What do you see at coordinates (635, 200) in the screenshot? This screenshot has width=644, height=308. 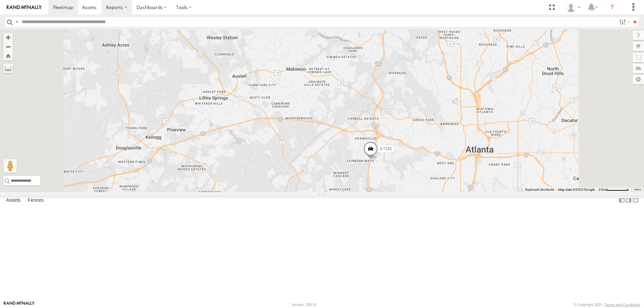 I see `label: Hide Summary Table` at bounding box center [635, 200].